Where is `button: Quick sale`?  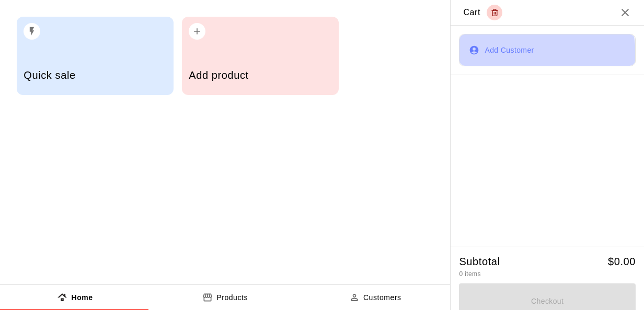
button: Quick sale is located at coordinates (95, 56).